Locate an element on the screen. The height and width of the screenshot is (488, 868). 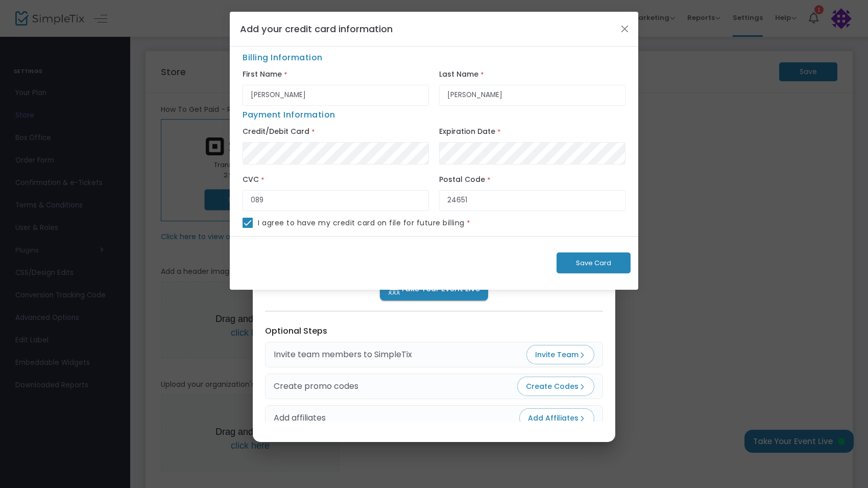
label: First Name is located at coordinates (262, 74).